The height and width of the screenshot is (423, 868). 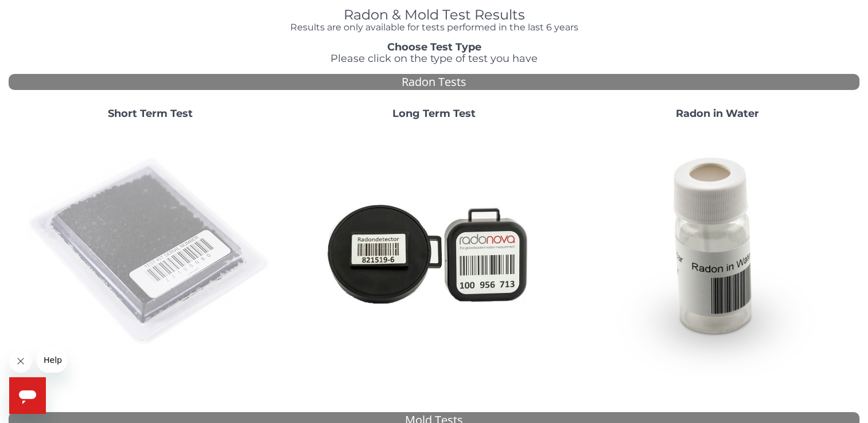 What do you see at coordinates (434, 58) in the screenshot?
I see `span: Please click on the type of test you have` at bounding box center [434, 58].